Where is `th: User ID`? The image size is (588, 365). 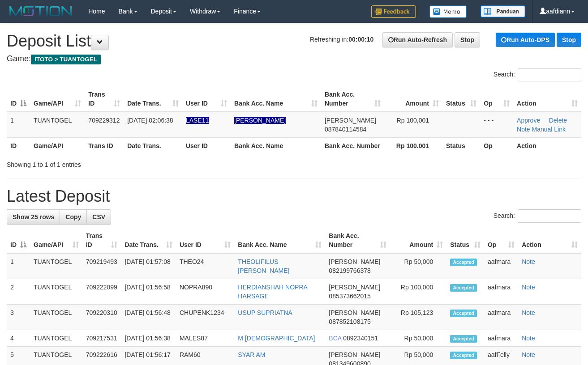
th: User ID is located at coordinates (207, 145).